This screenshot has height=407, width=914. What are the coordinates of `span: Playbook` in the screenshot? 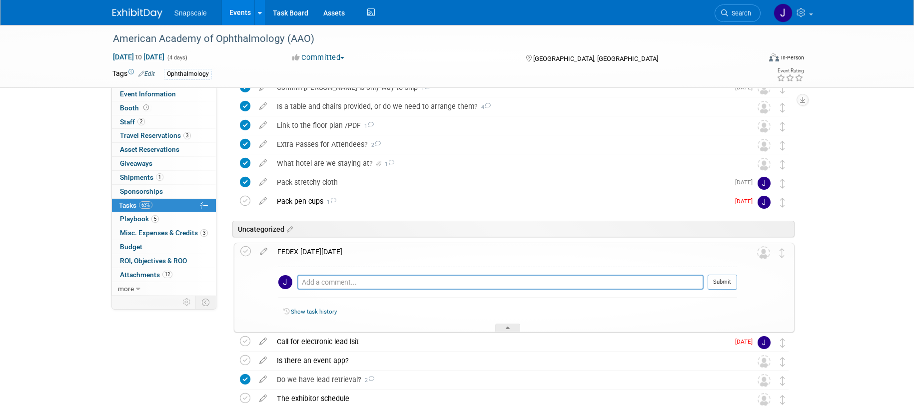 It's located at (139, 219).